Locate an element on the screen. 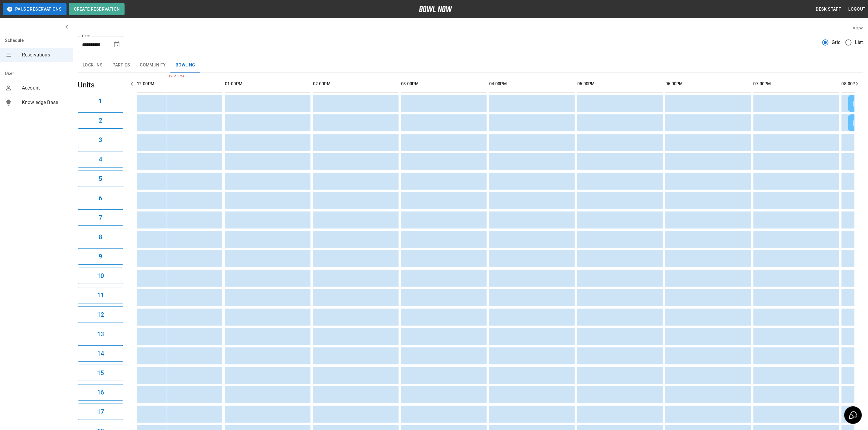 This screenshot has height=430, width=868. h6: 11 is located at coordinates (100, 296).